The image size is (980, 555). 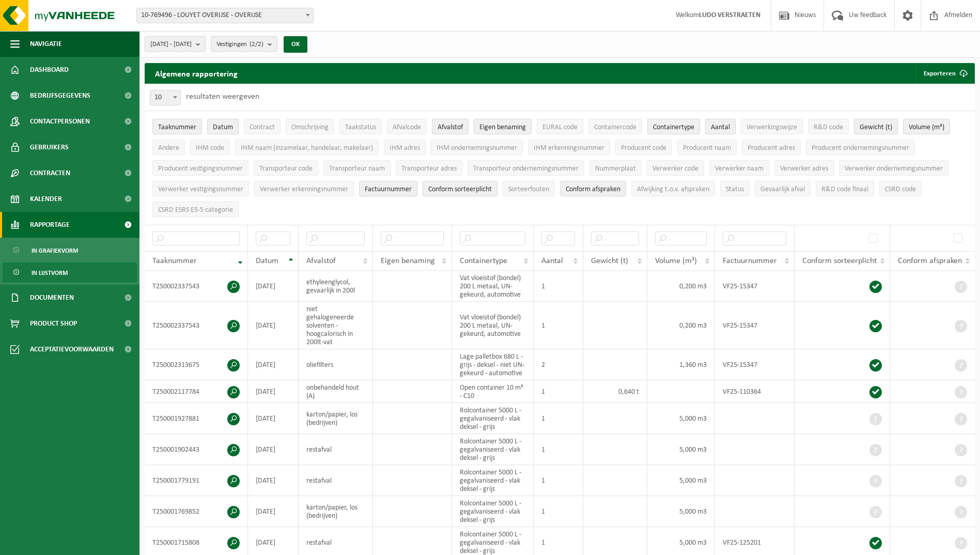 What do you see at coordinates (69, 272) in the screenshot?
I see `a: In lijstvorm` at bounding box center [69, 272].